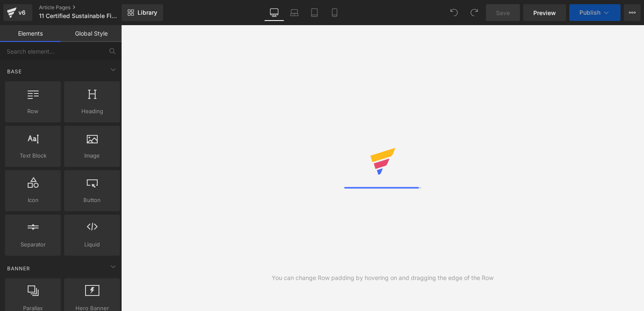 The width and height of the screenshot is (644, 311). I want to click on span: Image, so click(92, 156).